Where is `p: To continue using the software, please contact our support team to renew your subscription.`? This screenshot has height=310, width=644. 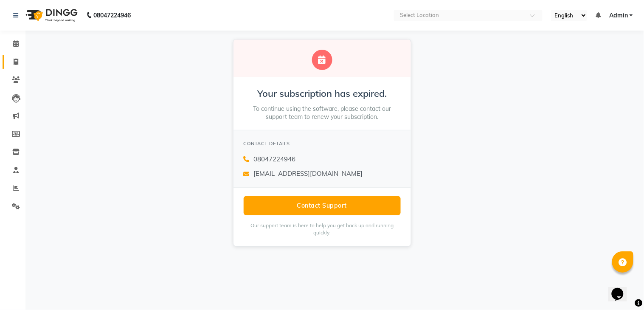 p: To continue using the software, please contact our support team to renew your subscription. is located at coordinates (322, 113).